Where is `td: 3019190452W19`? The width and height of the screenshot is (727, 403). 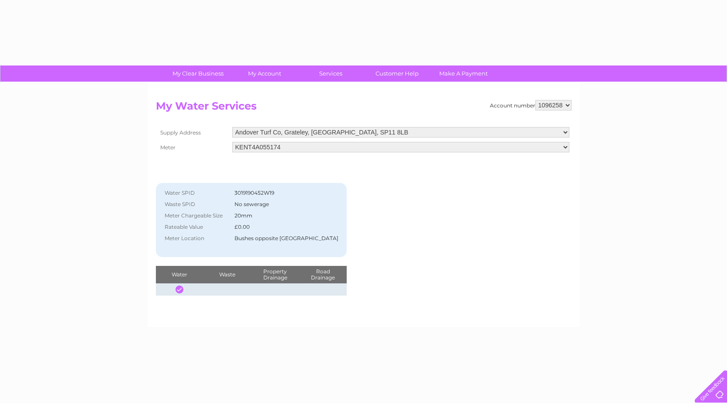
td: 3019190452W19 is located at coordinates (286, 193).